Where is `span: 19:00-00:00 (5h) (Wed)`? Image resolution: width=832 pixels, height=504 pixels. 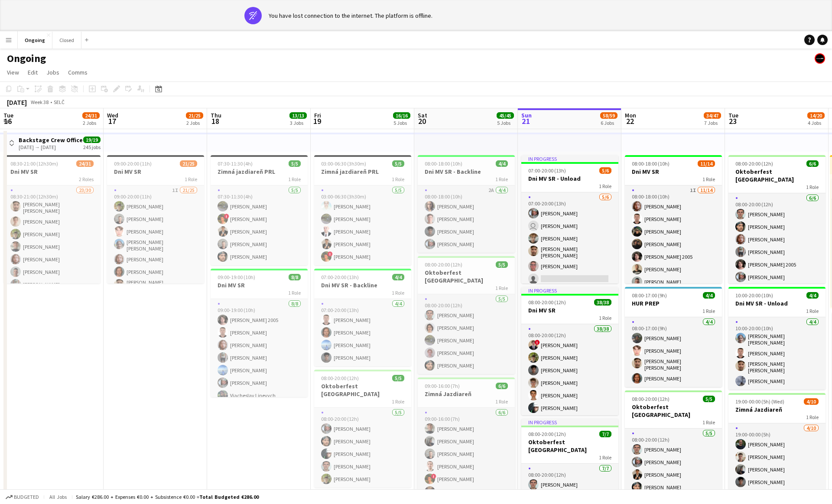 span: 19:00-00:00 (5h) (Wed) is located at coordinates (759, 401).